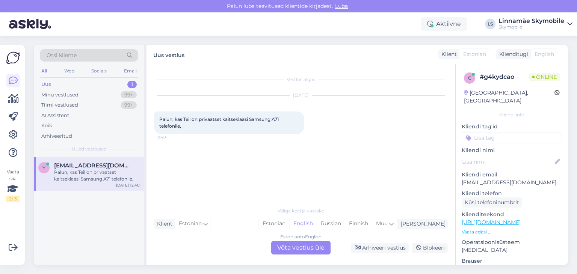 Image resolution: width=577 pixels, height=274 pixels. What do you see at coordinates (170, 137) in the screenshot?
I see `span: 12:40` at bounding box center [170, 137].